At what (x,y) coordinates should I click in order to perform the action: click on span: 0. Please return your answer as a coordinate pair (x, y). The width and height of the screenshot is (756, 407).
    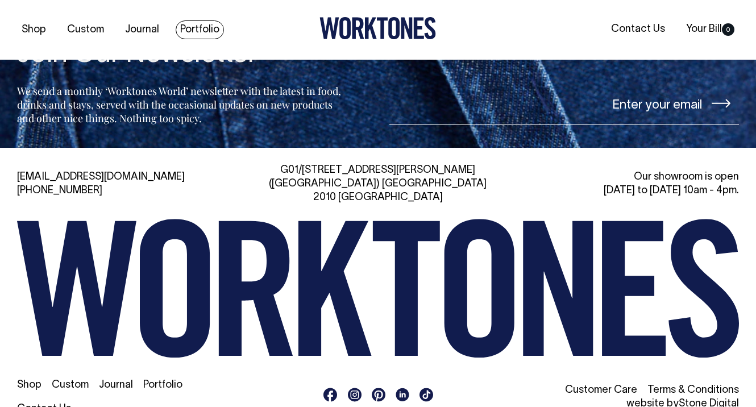
    Looking at the image, I should click on (728, 30).